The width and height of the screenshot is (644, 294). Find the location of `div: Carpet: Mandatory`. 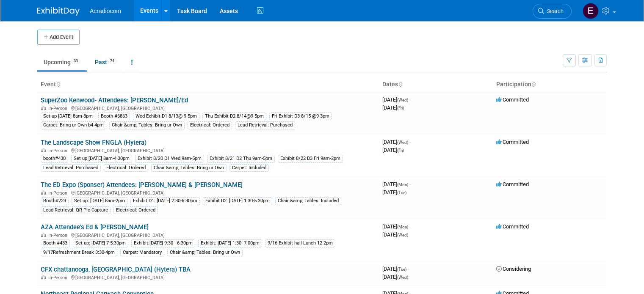

div: Carpet: Mandatory is located at coordinates (142, 252).